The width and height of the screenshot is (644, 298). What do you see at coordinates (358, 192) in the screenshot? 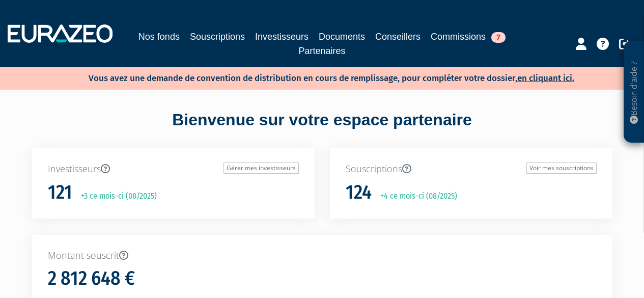
I see `h1: 124` at bounding box center [358, 192].